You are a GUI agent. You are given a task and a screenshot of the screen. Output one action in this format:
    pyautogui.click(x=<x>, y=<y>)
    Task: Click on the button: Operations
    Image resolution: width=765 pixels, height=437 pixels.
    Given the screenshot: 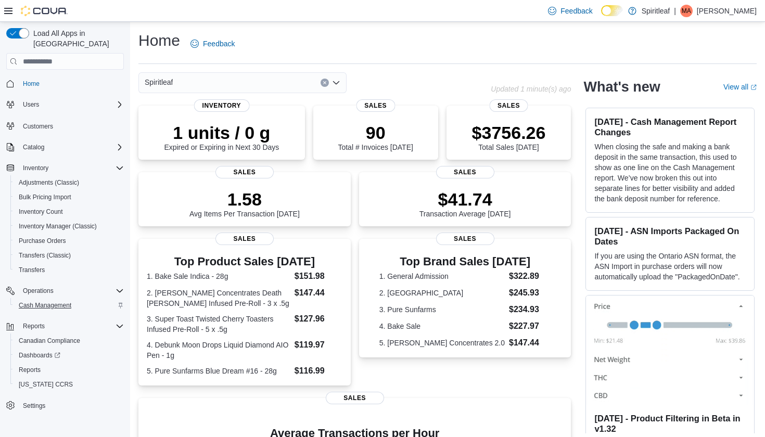 What is the action you would take?
    pyautogui.click(x=38, y=291)
    